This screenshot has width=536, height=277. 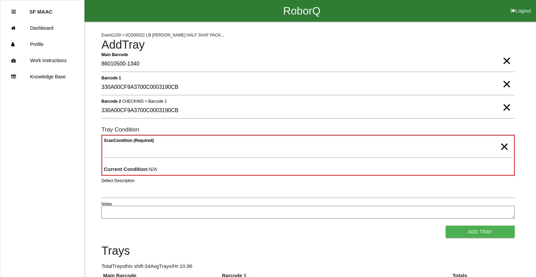 I want to click on h6: Tray Condition, so click(x=308, y=130).